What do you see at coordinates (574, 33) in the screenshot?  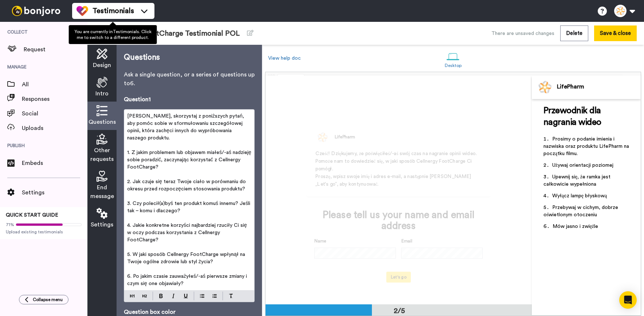 I see `button: Delete` at bounding box center [574, 33].